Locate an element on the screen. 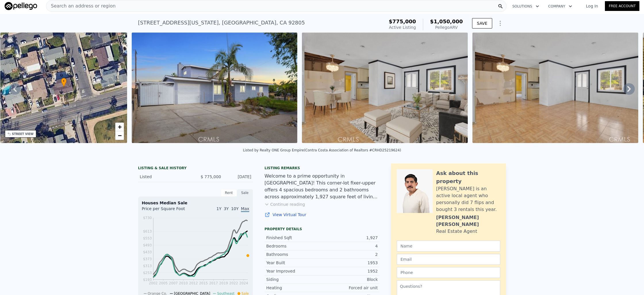 The height and width of the screenshot is (295, 644). span: $ 775,000 is located at coordinates (211, 177).